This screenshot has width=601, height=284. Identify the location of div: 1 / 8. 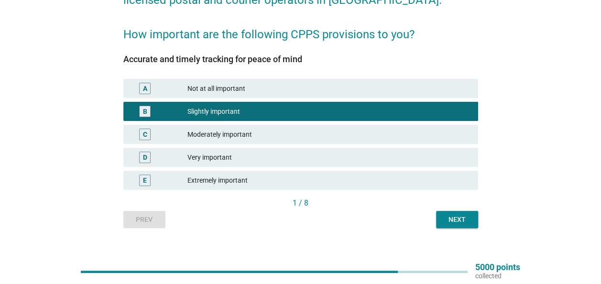
(301, 203).